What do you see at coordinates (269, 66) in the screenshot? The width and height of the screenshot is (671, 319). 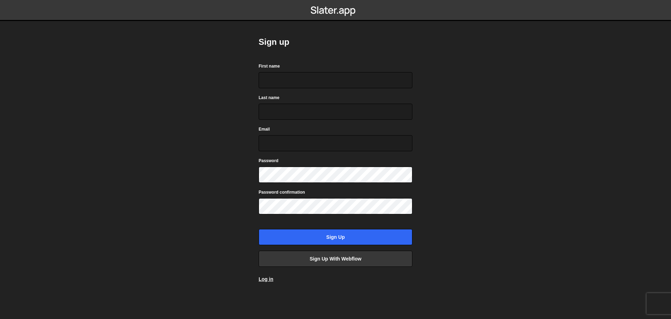 I see `label: First name` at bounding box center [269, 66].